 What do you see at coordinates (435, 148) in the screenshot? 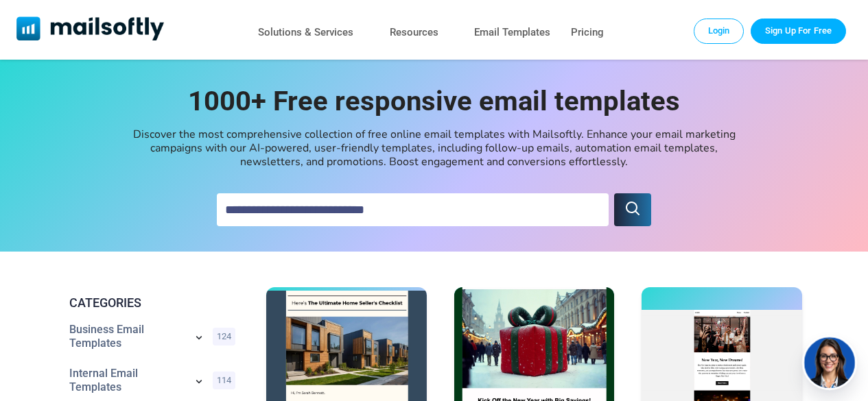
I see `div: Discover the most comprehensive collection of free online email templates with Mailsoftly. Enhanc...` at bounding box center [435, 148].